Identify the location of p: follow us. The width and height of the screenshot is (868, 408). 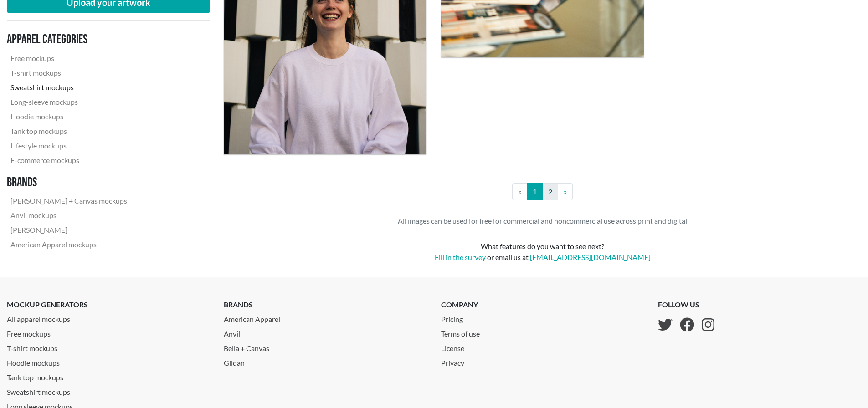
(686, 305).